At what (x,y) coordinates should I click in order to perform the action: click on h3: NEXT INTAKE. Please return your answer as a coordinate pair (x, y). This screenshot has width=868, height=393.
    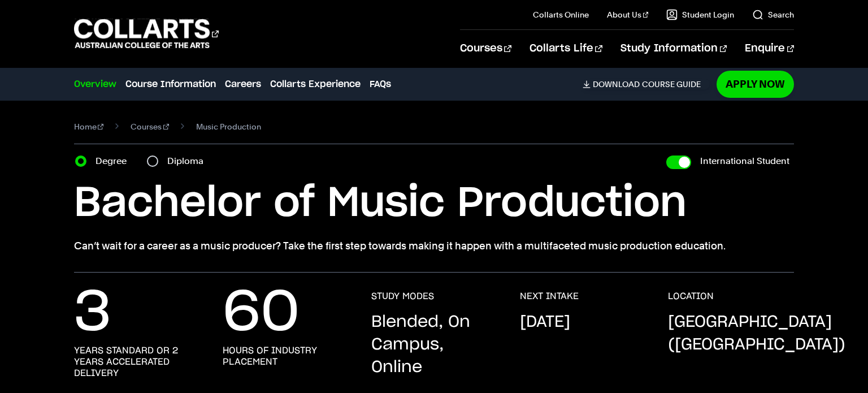
    Looking at the image, I should click on (549, 296).